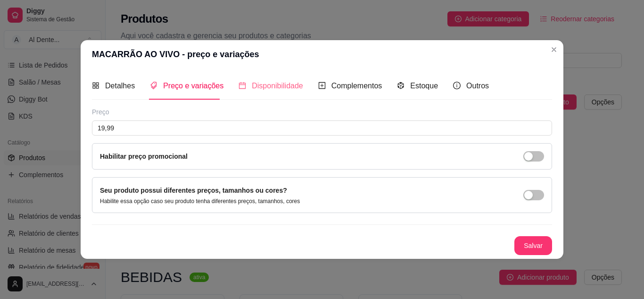 The image size is (644, 299). I want to click on span: Detalhes, so click(120, 86).